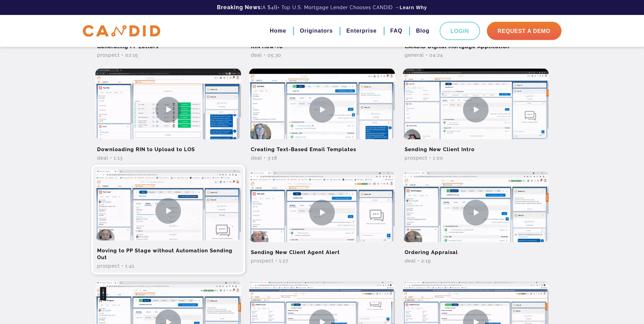 The height and width of the screenshot is (324, 644). Describe the element at coordinates (475, 147) in the screenshot. I see `h2: Sending New Client Intro` at that location.